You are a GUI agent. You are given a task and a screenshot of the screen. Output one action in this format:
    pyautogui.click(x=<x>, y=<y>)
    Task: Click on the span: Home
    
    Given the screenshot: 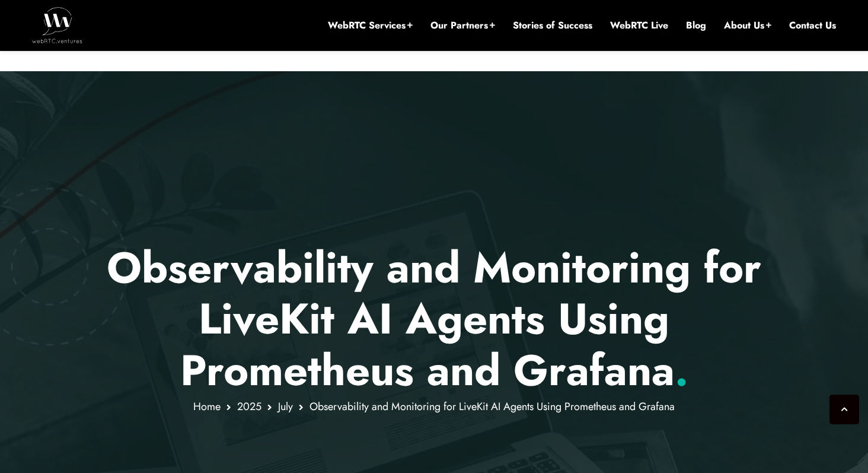 What is the action you would take?
    pyautogui.click(x=207, y=407)
    